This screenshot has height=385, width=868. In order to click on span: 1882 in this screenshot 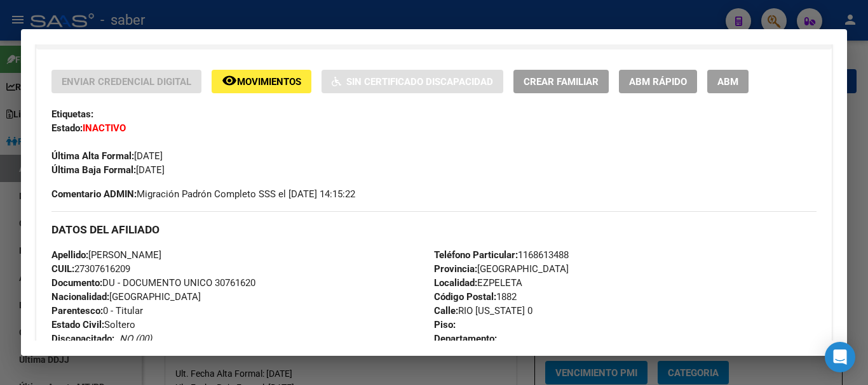, I will do `click(476, 297)`.